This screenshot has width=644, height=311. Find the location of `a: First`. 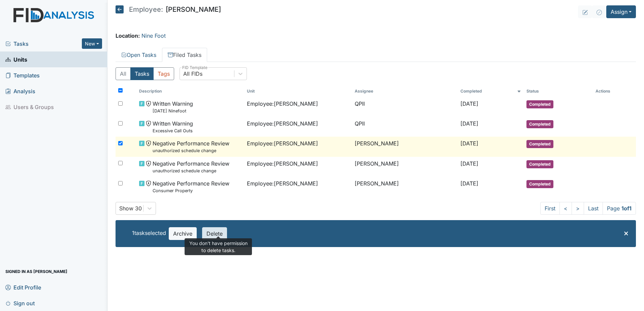

a: First is located at coordinates (550, 208).